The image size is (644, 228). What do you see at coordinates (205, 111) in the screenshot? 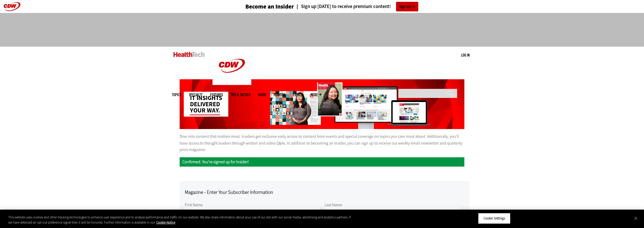
I see `span: your way.` at bounding box center [205, 111].